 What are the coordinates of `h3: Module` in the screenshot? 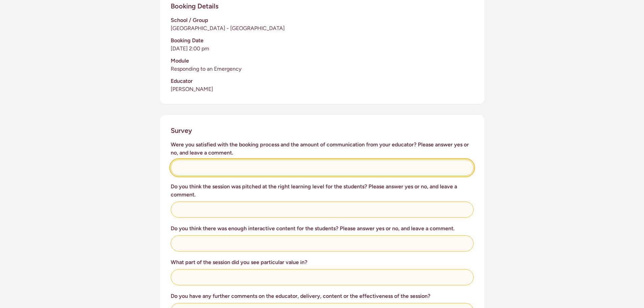 It's located at (322, 61).